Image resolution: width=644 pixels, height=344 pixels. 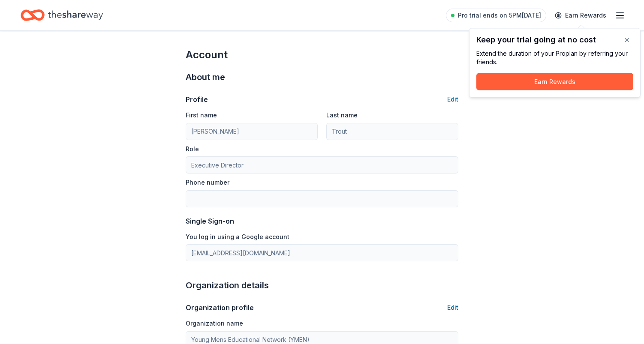 I want to click on button: Earn Rewards, so click(x=555, y=82).